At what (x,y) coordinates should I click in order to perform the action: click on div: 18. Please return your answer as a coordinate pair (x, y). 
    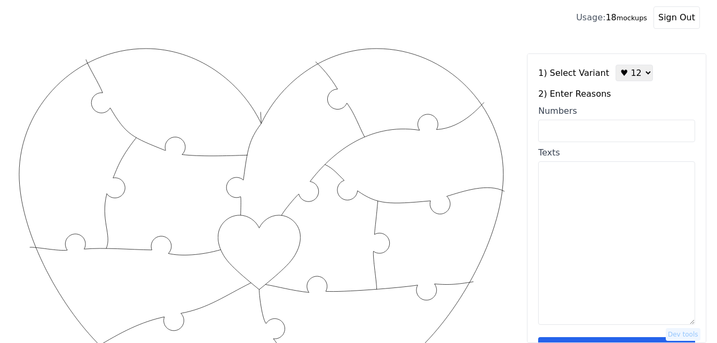
    Looking at the image, I should click on (611, 18).